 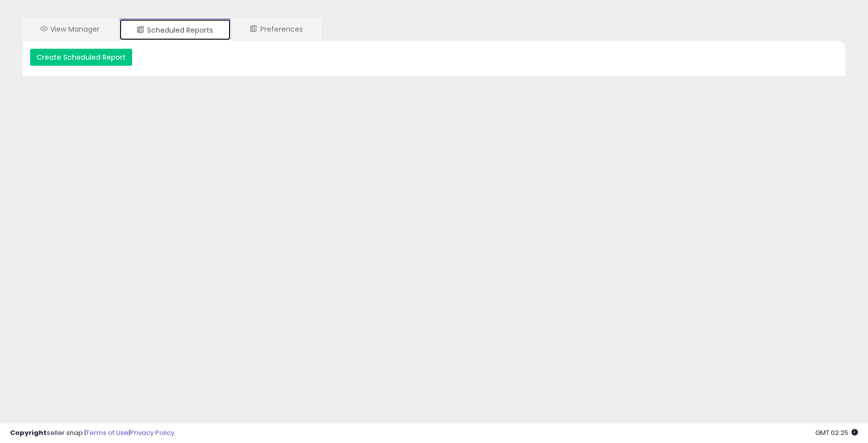 What do you see at coordinates (43, 28) in the screenshot?
I see `i: View Manager` at bounding box center [43, 28].